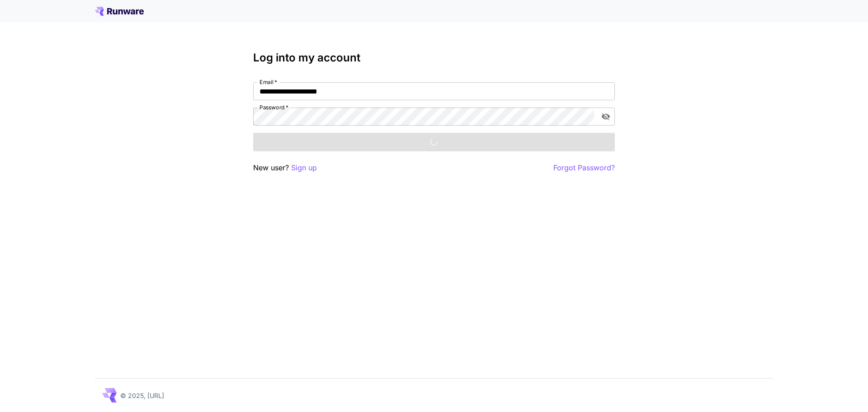 This screenshot has height=412, width=868. What do you see at coordinates (584, 167) in the screenshot?
I see `button: Forgot Password?` at bounding box center [584, 167].